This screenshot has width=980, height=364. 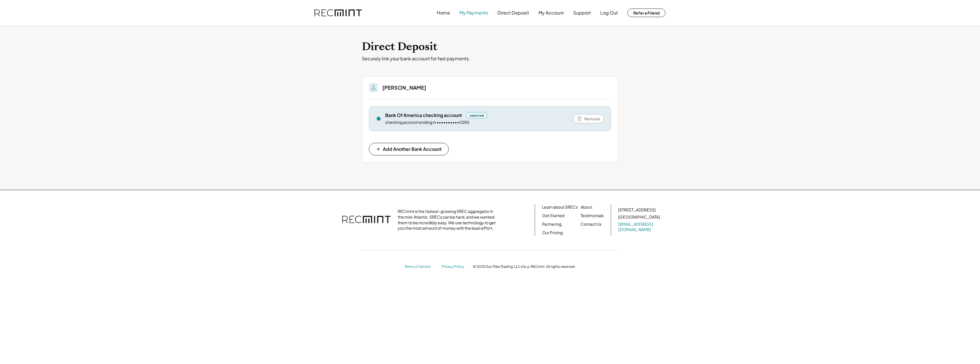 What do you see at coordinates (553, 216) in the screenshot?
I see `a: Get Started` at bounding box center [553, 216].